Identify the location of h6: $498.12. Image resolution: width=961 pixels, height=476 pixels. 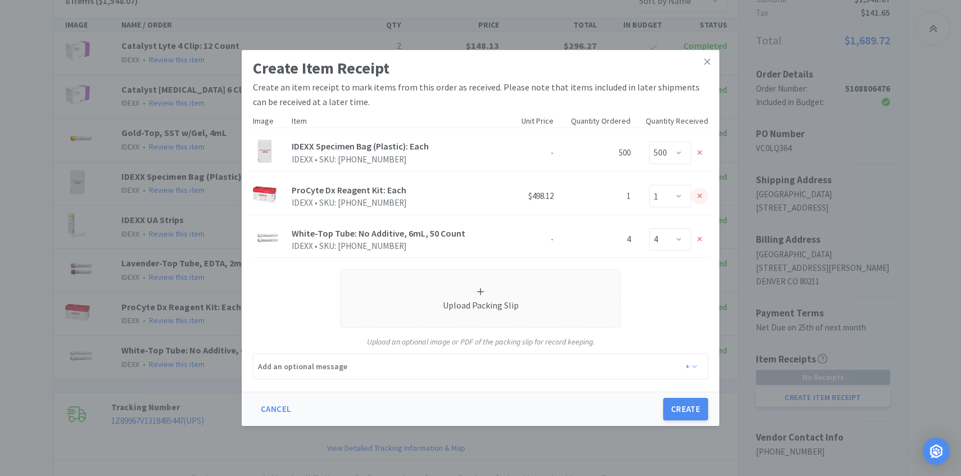
(519, 196).